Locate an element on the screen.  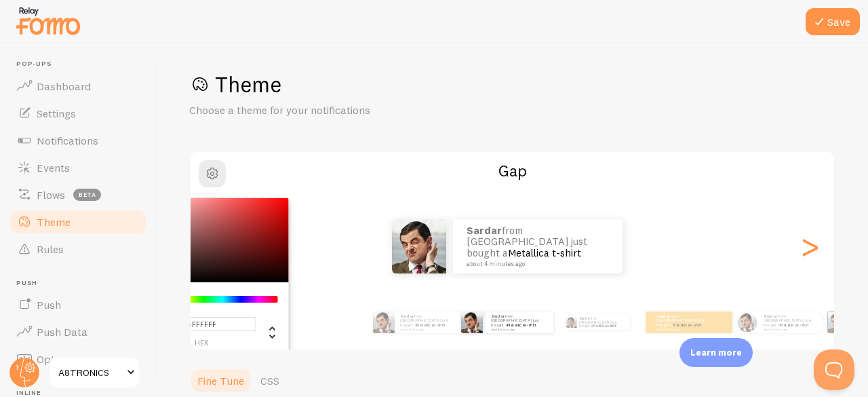
a: Flows beta is located at coordinates (78, 195).